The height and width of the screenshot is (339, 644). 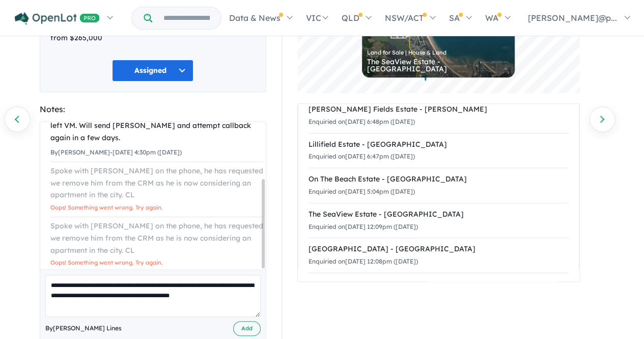 I want to click on input: Try estate name, suburb, builder or developer, so click(x=186, y=17).